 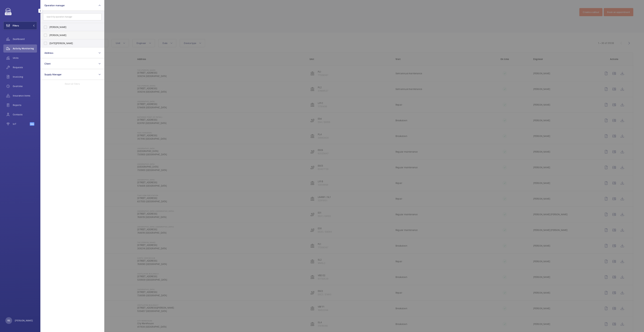 I want to click on span: Overtime, so click(x=25, y=86).